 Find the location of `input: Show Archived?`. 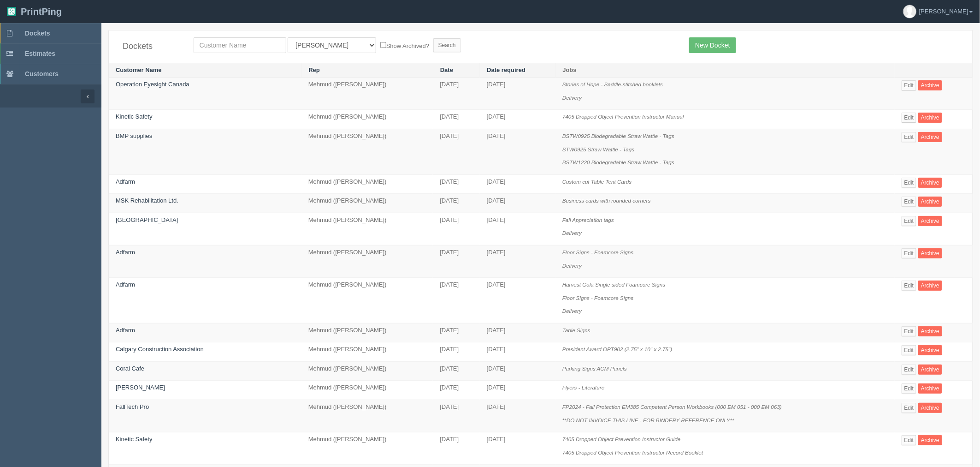

input: Show Archived? is located at coordinates (384, 45).